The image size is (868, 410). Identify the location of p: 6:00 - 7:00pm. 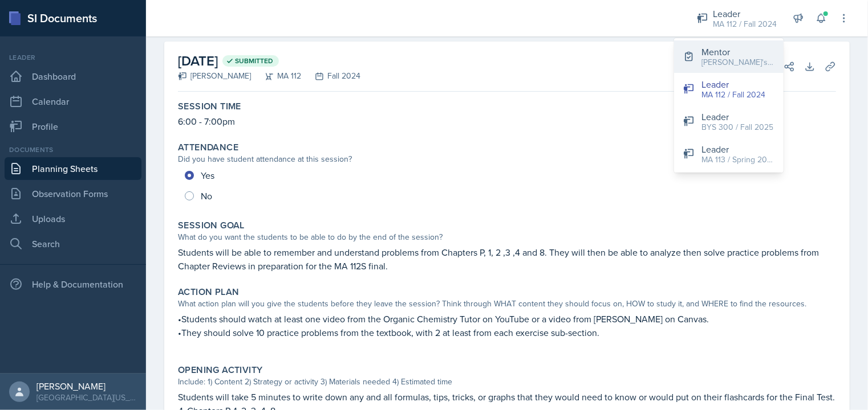
(507, 121).